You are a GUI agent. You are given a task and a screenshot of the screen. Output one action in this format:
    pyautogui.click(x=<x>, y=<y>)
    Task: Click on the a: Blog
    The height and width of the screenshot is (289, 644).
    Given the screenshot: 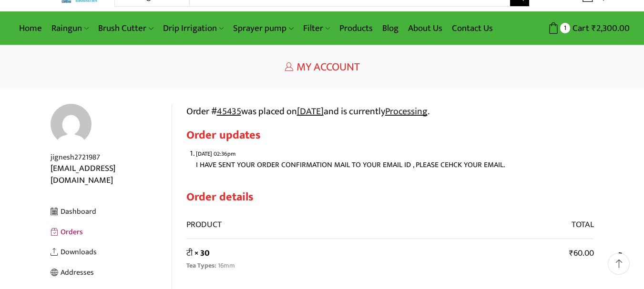 What is the action you would take?
    pyautogui.click(x=390, y=28)
    